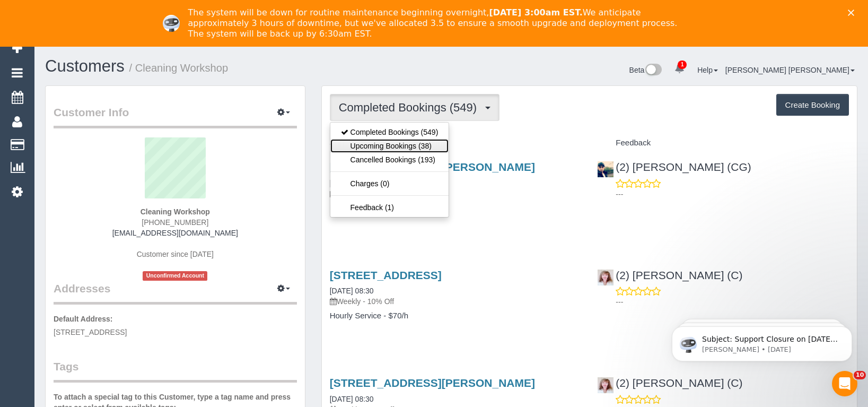  I want to click on a: Upcoming Bookings (38), so click(389, 146).